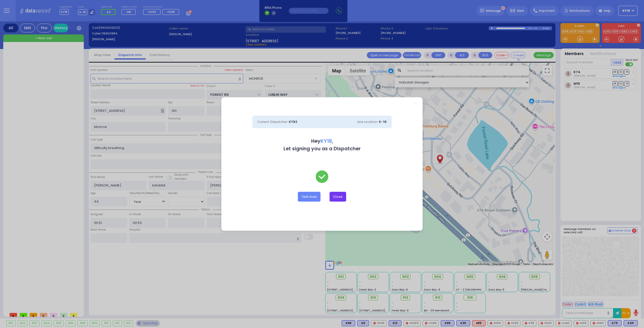 The image size is (644, 328). What do you see at coordinates (273, 121) in the screenshot?
I see `span: Current Dispatcher:` at bounding box center [273, 121].